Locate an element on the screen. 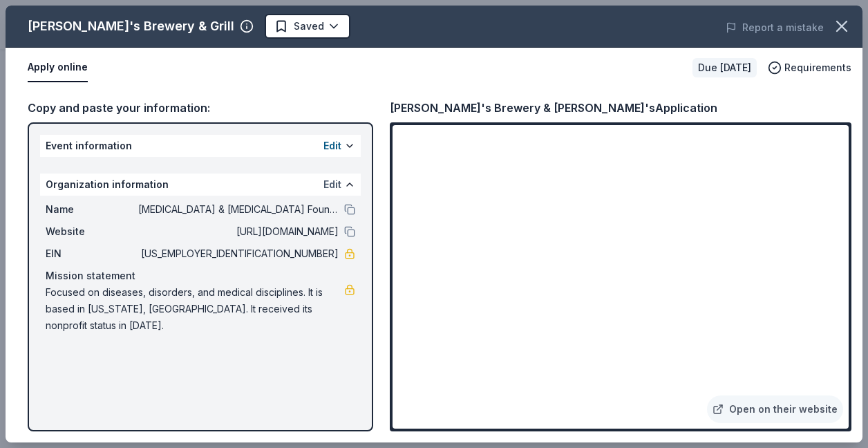  button: Apply online is located at coordinates (57, 68).